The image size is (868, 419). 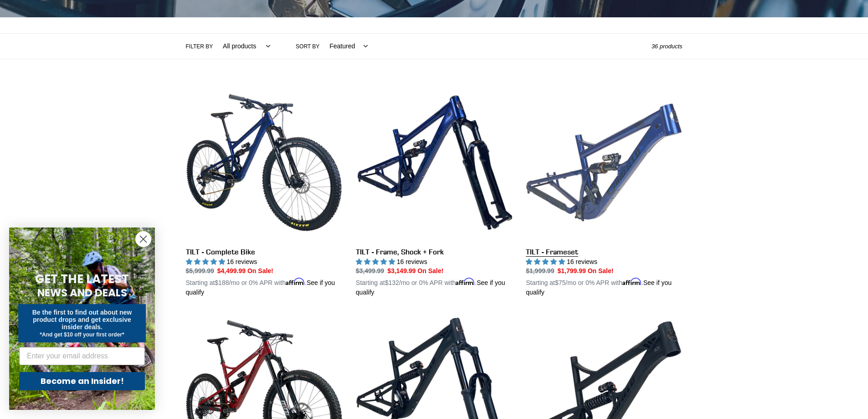 I want to click on span: Be the first to find out about new product drops and get exclusive insider deals., so click(x=82, y=320).